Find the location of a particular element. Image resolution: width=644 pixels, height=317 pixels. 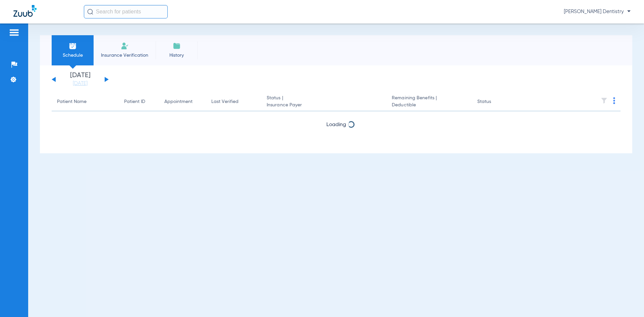

span: Insurance Payer is located at coordinates (324, 105).